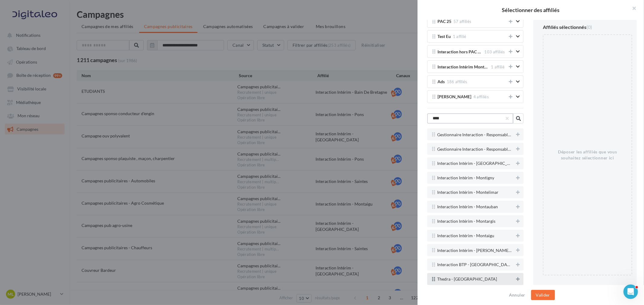 The width and height of the screenshot is (644, 305). Describe the element at coordinates (466, 178) in the screenshot. I see `span: Interaction Intérim - Montigny` at that location.